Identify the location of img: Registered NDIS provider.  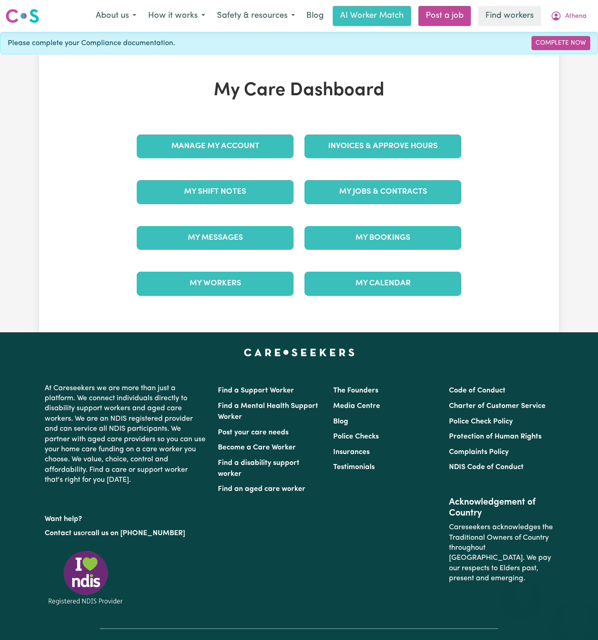
(86, 578).